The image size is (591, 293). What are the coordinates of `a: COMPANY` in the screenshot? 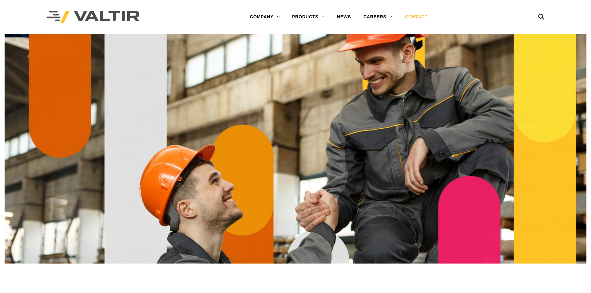 It's located at (265, 17).